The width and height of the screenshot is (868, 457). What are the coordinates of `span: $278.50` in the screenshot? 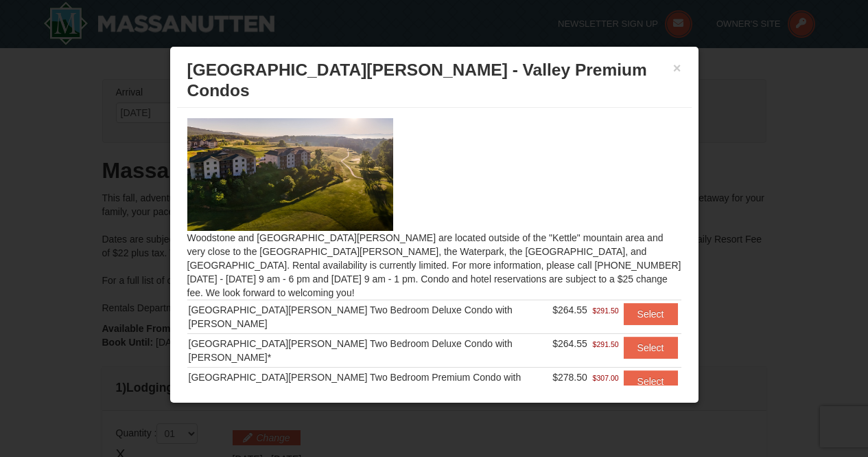 It's located at (569, 377).